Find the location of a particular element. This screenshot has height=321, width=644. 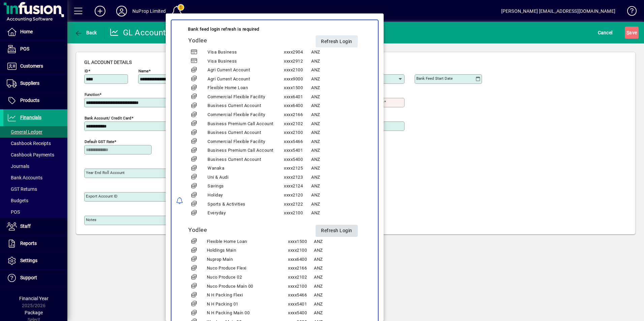

td: Holdings Main is located at coordinates (247, 251).